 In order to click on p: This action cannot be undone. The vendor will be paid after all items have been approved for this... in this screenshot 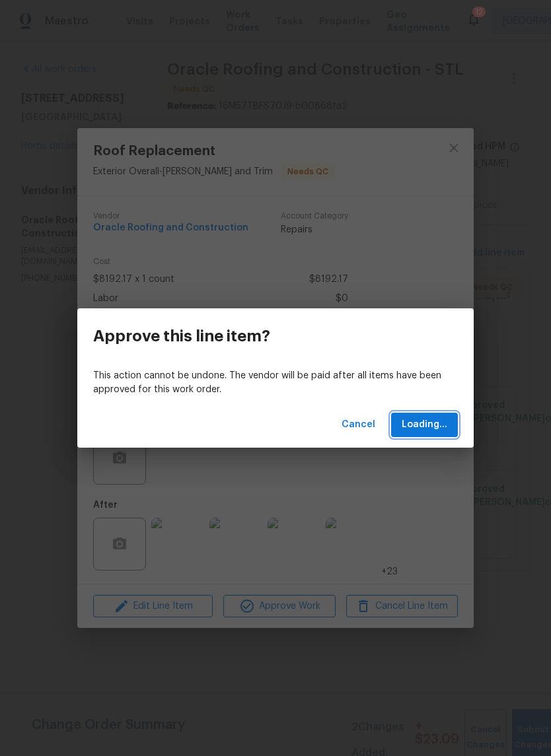, I will do `click(275, 383)`.